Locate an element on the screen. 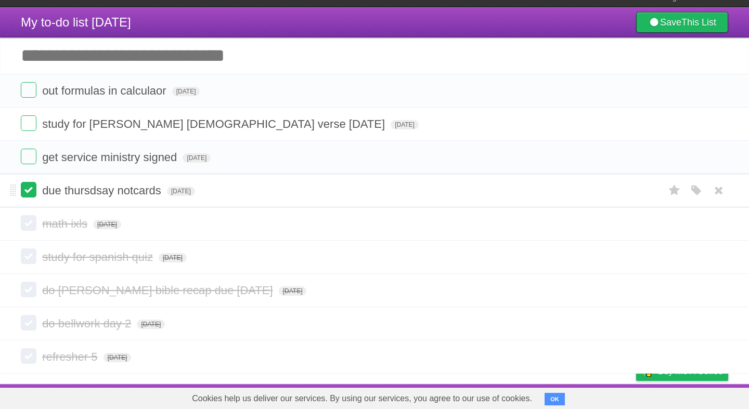  a: Terms is located at coordinates (598, 397).